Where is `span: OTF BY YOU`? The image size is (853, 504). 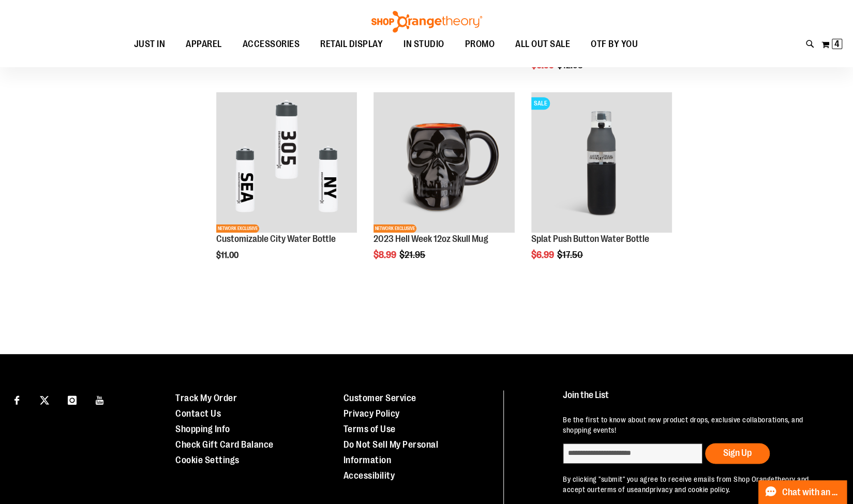
span: OTF BY YOU is located at coordinates (614, 44).